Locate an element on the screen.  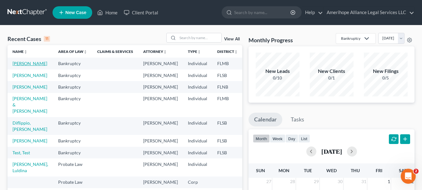
a: Amerihope Alliance Legal Services LLC is located at coordinates (369, 13).